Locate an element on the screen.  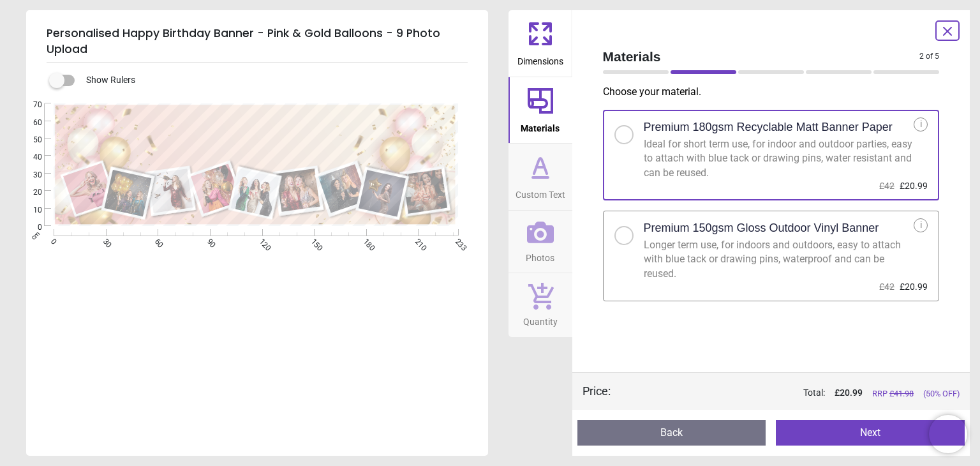
span: 40 is located at coordinates (30, 157).